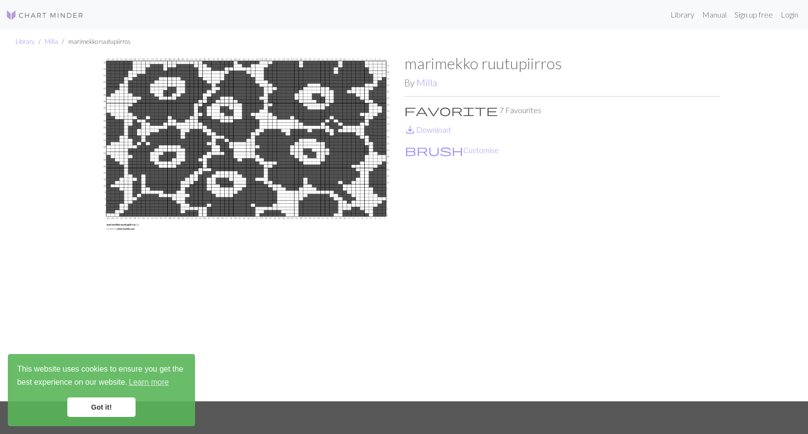 Image resolution: width=808 pixels, height=434 pixels. Describe the element at coordinates (45, 15) in the screenshot. I see `img: Logo` at that location.